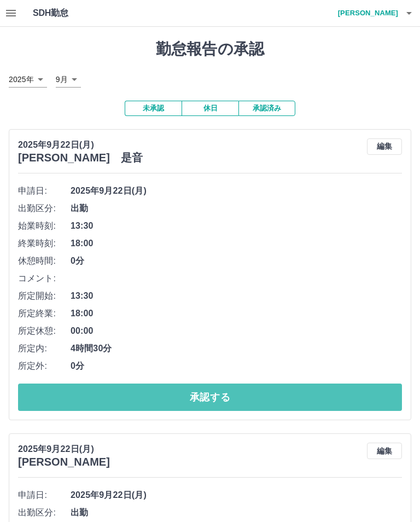 The height and width of the screenshot is (522, 420). Describe the element at coordinates (45, 348) in the screenshot. I see `span: 所定内:` at that location.